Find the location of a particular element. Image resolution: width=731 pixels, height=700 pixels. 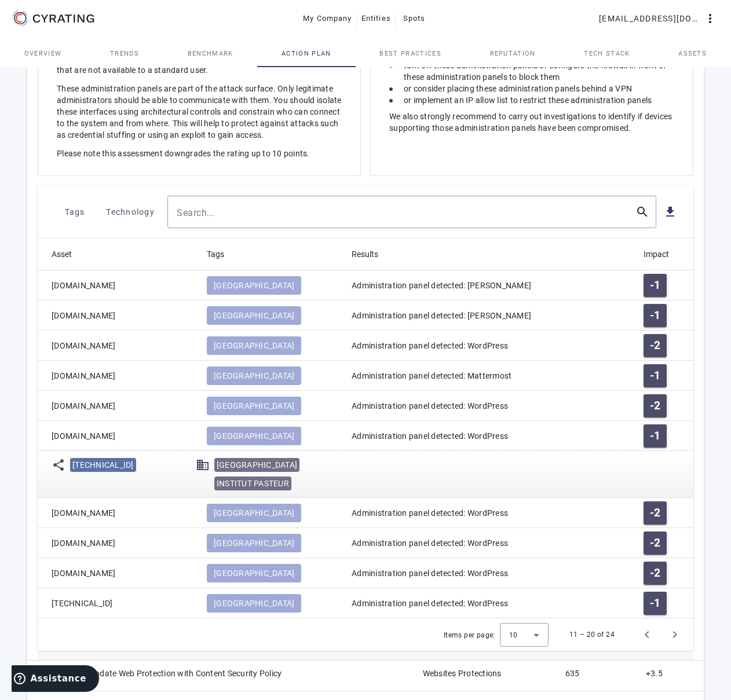

td: 2 is located at coordinates (54, 676).